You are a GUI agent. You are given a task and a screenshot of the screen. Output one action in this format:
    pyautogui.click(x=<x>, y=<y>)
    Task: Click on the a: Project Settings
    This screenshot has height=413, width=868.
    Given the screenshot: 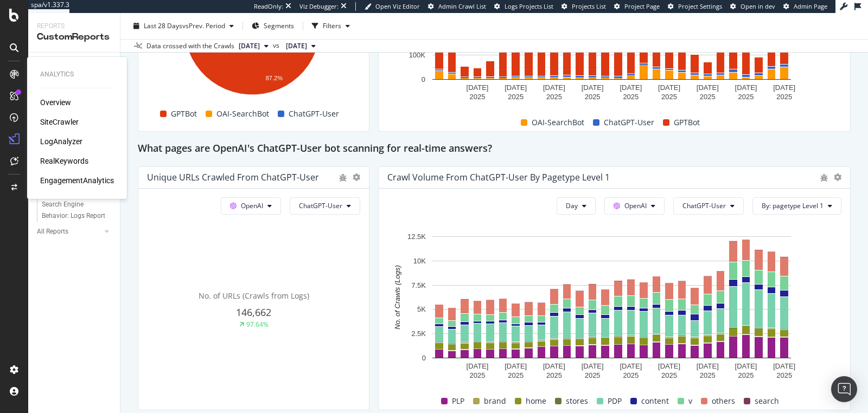 What is the action you would take?
    pyautogui.click(x=695, y=7)
    